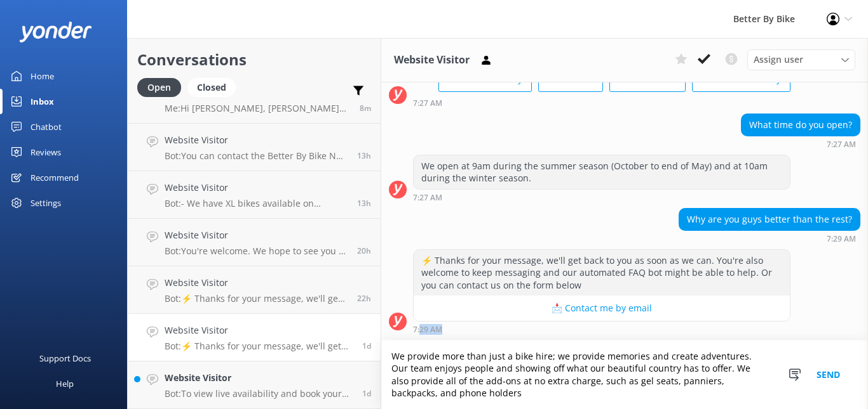  I want to click on span: Oct 13 2025 09:05am (UTC +13:00) Pacific/Auckland, so click(364, 298).